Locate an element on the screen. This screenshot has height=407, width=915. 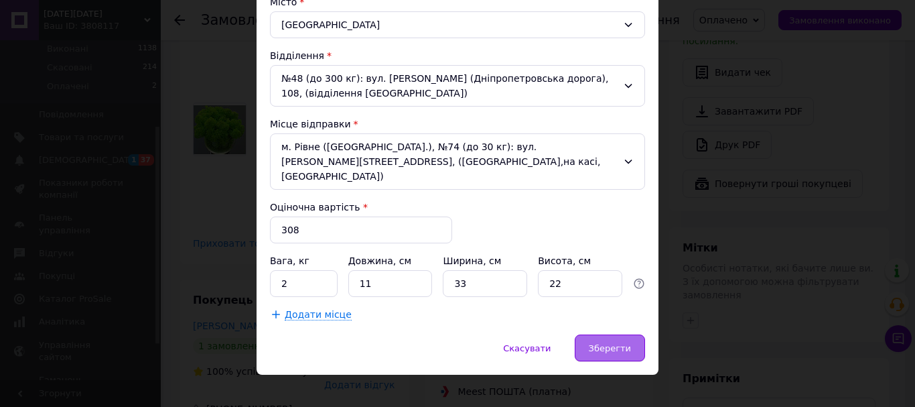
label: Довжина, см is located at coordinates (381, 261).